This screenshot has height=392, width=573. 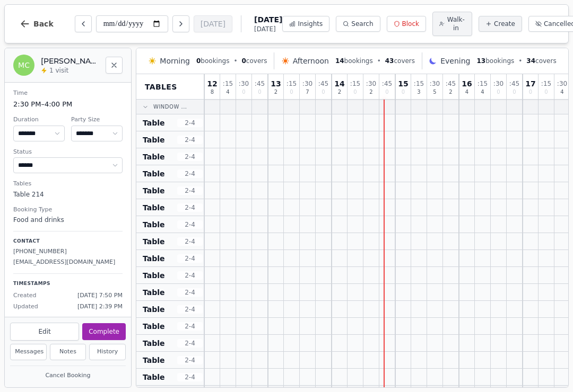 What do you see at coordinates (68, 194) in the screenshot?
I see `dd: Table 214` at bounding box center [68, 194].